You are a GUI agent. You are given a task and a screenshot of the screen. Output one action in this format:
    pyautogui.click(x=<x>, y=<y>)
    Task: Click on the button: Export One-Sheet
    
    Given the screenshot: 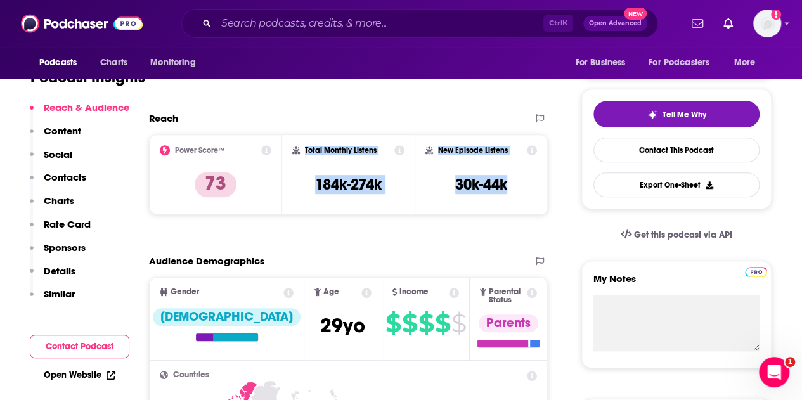 What is the action you would take?
    pyautogui.click(x=677, y=185)
    